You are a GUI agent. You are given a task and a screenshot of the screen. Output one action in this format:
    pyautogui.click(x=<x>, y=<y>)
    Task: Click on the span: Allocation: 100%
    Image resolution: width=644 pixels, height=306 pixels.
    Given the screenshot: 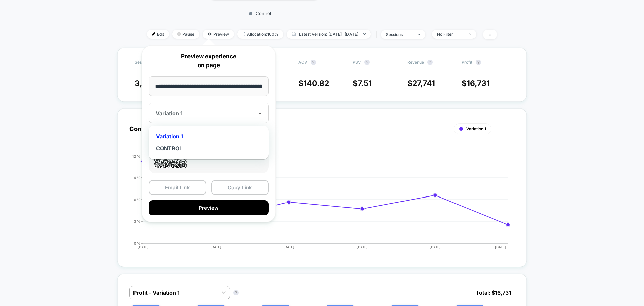 What is the action you would take?
    pyautogui.click(x=260, y=34)
    